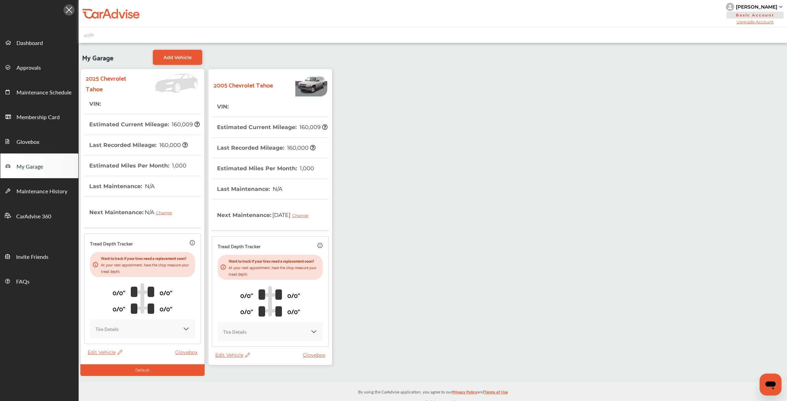 The height and width of the screenshot is (401, 787). Describe the element at coordinates (730, 7) in the screenshot. I see `img: knH8PDtVvWoAbQRylUukY18CTiRevjo20fAtgn5MLBQj4uumYvk2MzTtcAIzfGAtb1XOLVMAvhLuqoNAbL4reqehy0jehNKdM...` at that location.